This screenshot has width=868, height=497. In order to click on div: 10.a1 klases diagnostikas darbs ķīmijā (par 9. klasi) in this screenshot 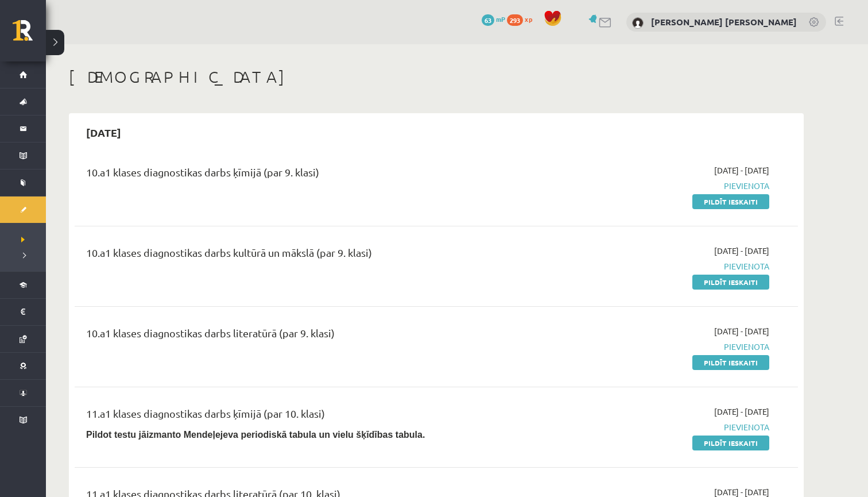, I will do `click(311, 175)`.